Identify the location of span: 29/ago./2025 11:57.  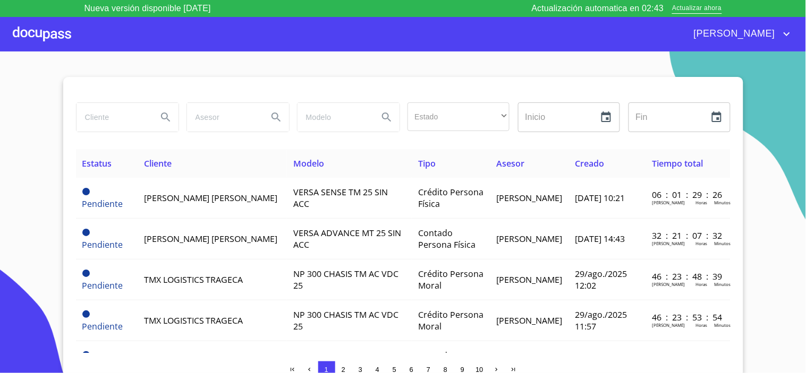
(601, 321).